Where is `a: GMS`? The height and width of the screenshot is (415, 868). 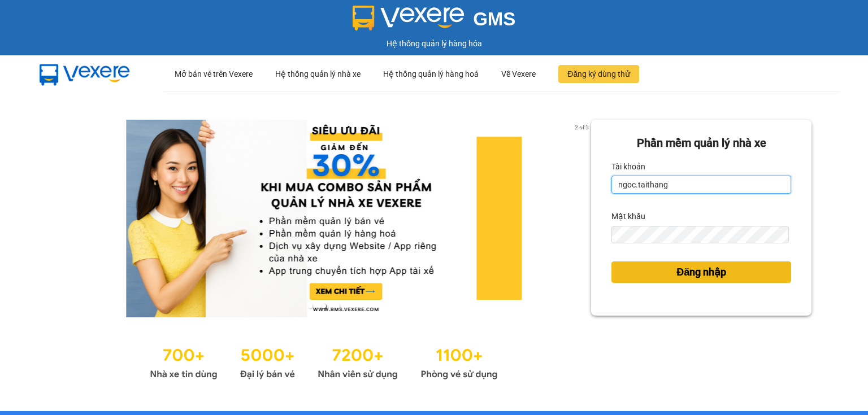 a: GMS is located at coordinates (434, 21).